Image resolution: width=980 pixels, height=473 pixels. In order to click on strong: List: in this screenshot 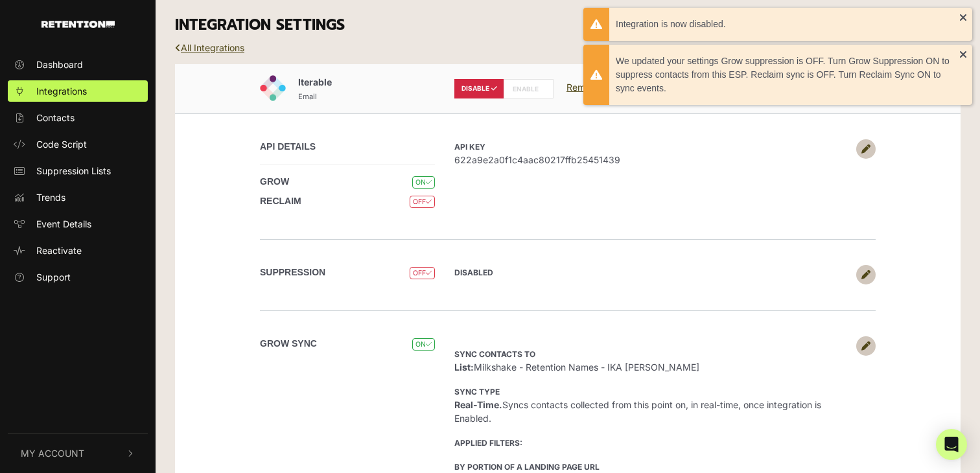, I will do `click(464, 367)`.